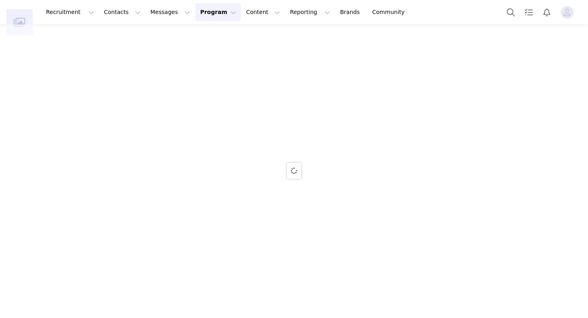  What do you see at coordinates (70, 12) in the screenshot?
I see `button: Recruitment` at bounding box center [70, 12].